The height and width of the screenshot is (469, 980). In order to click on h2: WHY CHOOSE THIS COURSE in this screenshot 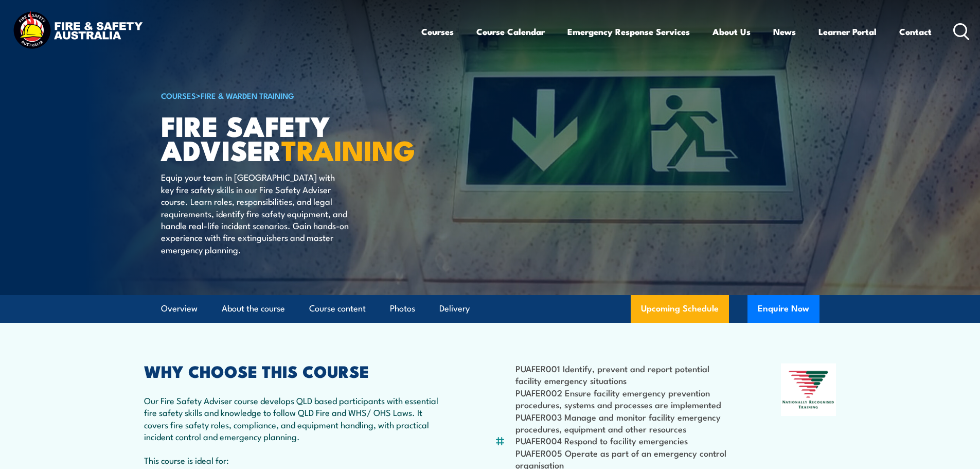, I will do `click(294, 371)`.